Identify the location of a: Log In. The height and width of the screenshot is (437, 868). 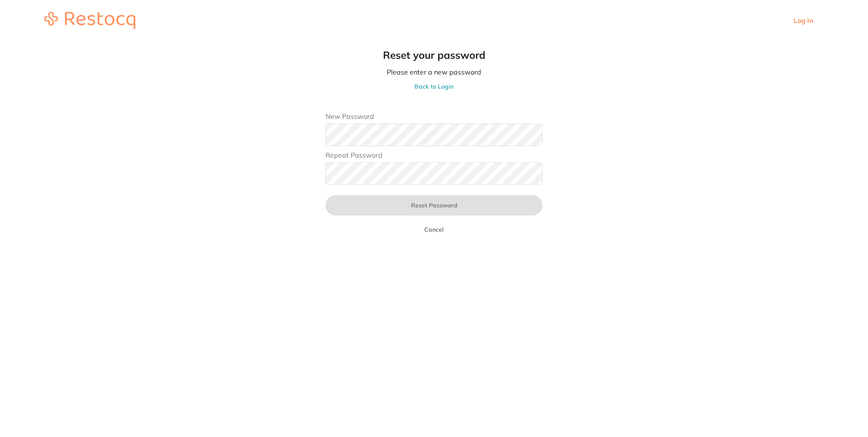
(803, 20).